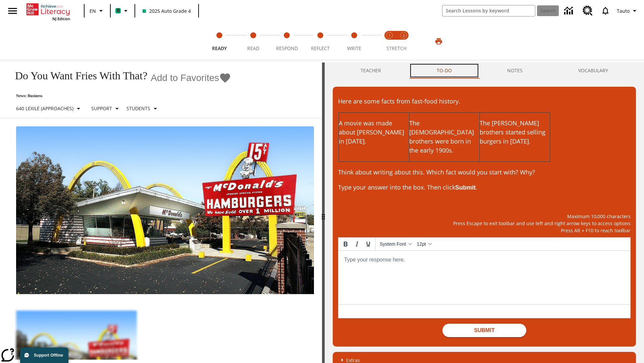  What do you see at coordinates (484, 187) in the screenshot?
I see `p: Type your answer into the box. Then click .` at bounding box center [484, 187].